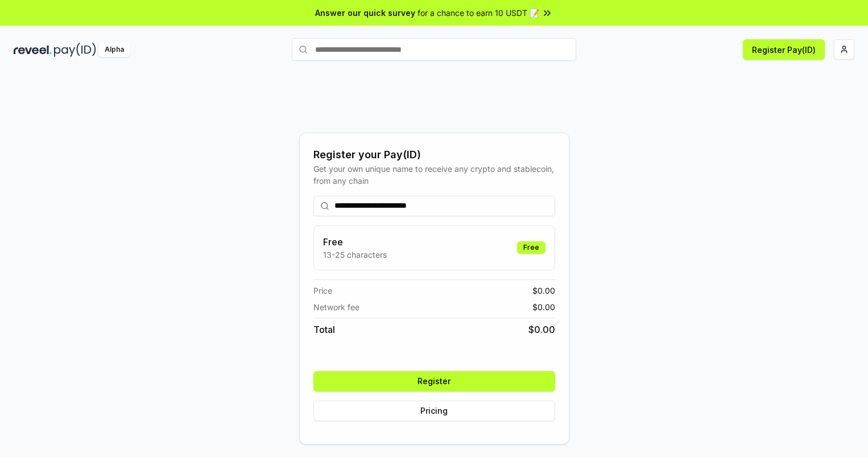  I want to click on h3: Free, so click(355, 242).